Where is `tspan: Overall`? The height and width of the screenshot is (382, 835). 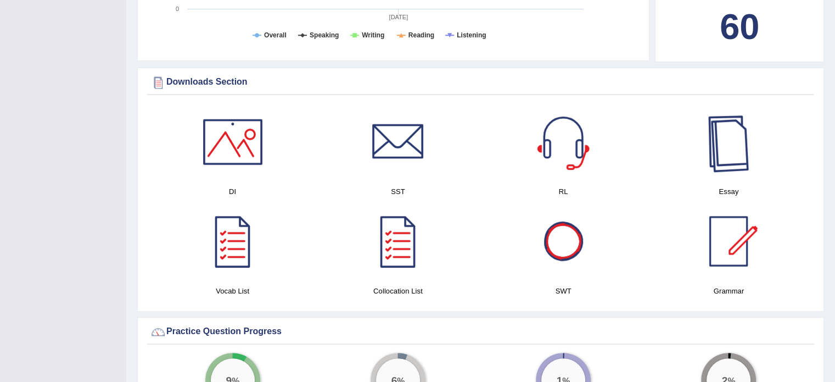
tspan: Overall is located at coordinates (275, 35).